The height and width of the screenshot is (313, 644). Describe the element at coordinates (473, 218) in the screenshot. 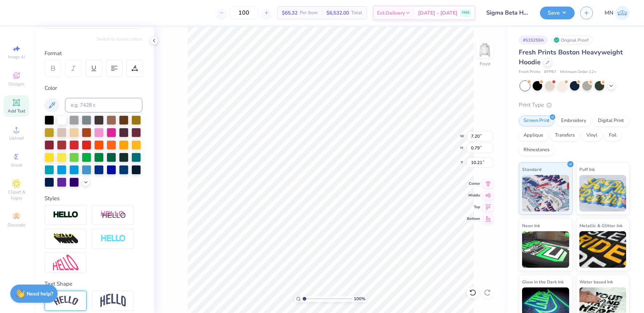

I see `span: Bottom` at that location.